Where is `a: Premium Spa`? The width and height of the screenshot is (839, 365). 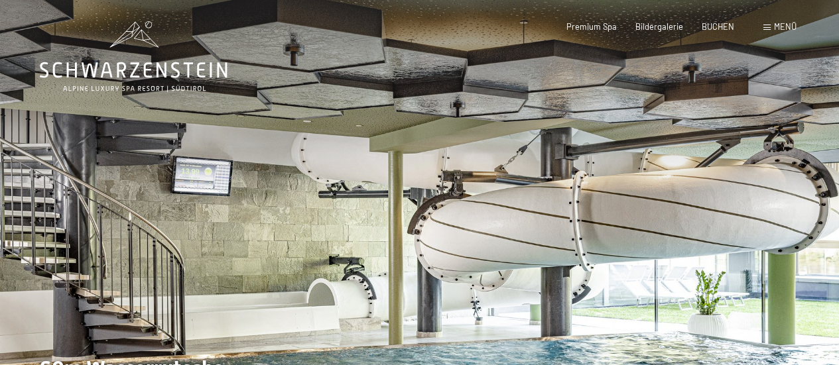
a: Premium Spa is located at coordinates (591, 27).